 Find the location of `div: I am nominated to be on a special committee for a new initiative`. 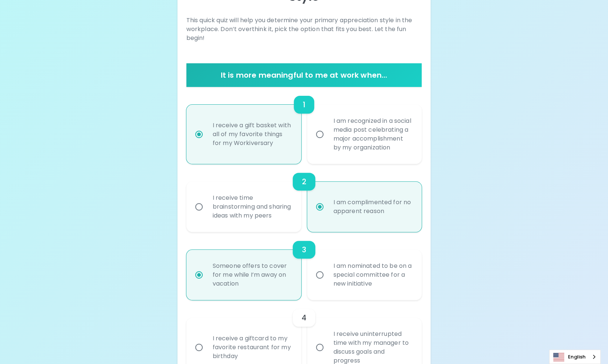

div: I am nominated to be on a special committee for a new initiative is located at coordinates (373, 275).